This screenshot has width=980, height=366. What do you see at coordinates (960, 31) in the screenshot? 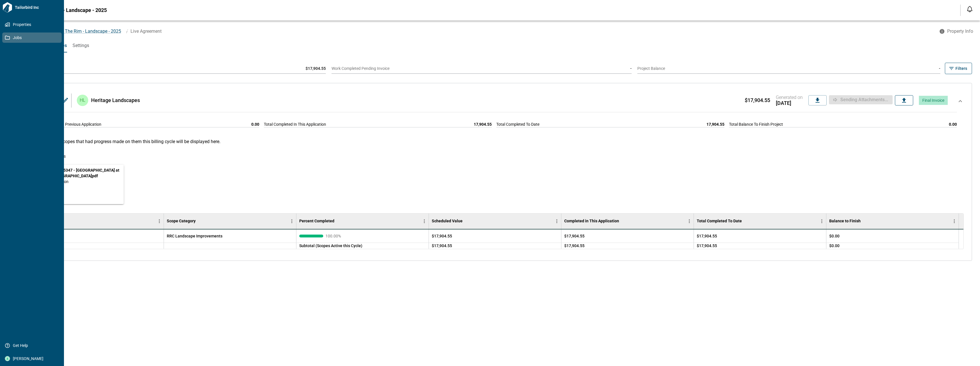
I see `span: Property Info` at bounding box center [960, 31].